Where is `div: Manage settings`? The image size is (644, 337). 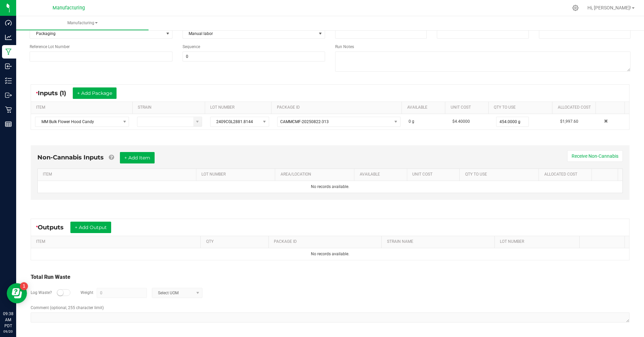 div: Manage settings is located at coordinates (575, 8).